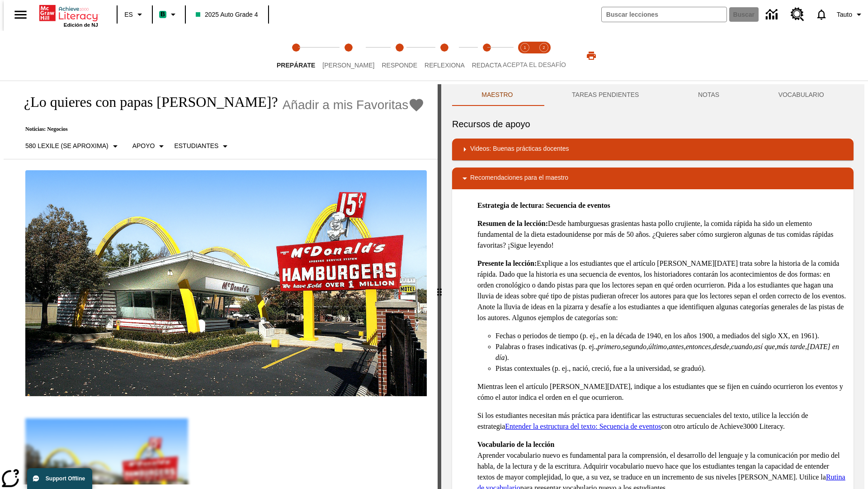 Image resolution: width=868 pixels, height=489 pixels. I want to click on span: Support Offline, so click(65, 479).